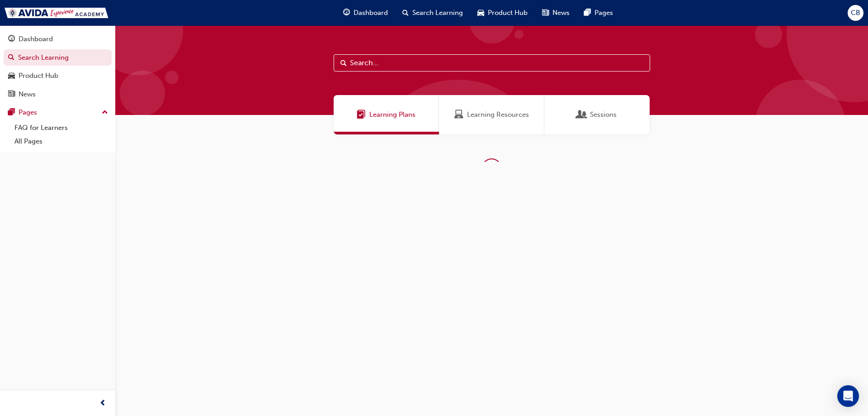 Image resolution: width=868 pixels, height=416 pixels. Describe the element at coordinates (848, 396) in the screenshot. I see `div: Open Intercom Messenger` at that location.